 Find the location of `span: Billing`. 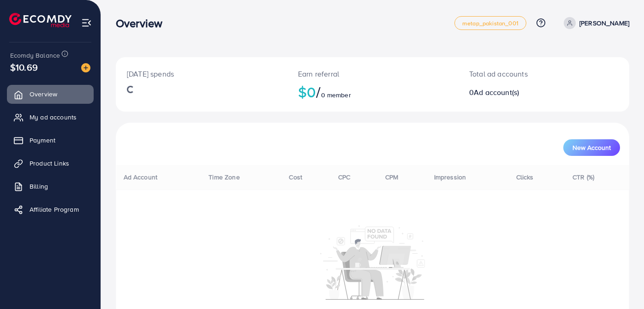

span: Billing is located at coordinates (39, 186).